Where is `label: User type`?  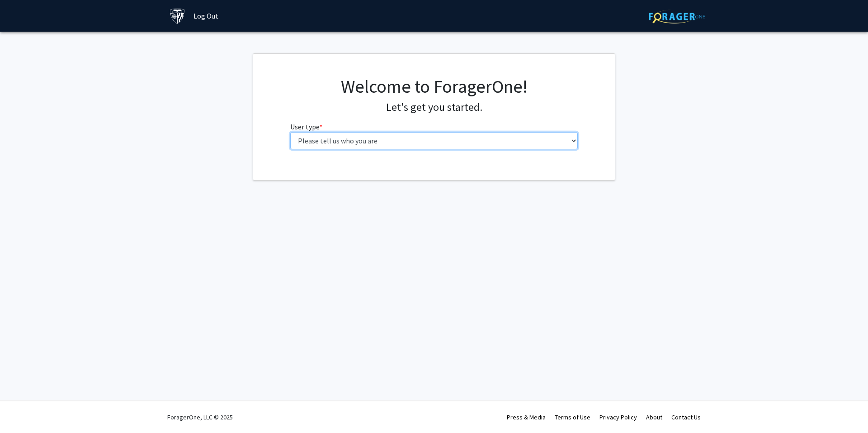
label: User type is located at coordinates (306, 127).